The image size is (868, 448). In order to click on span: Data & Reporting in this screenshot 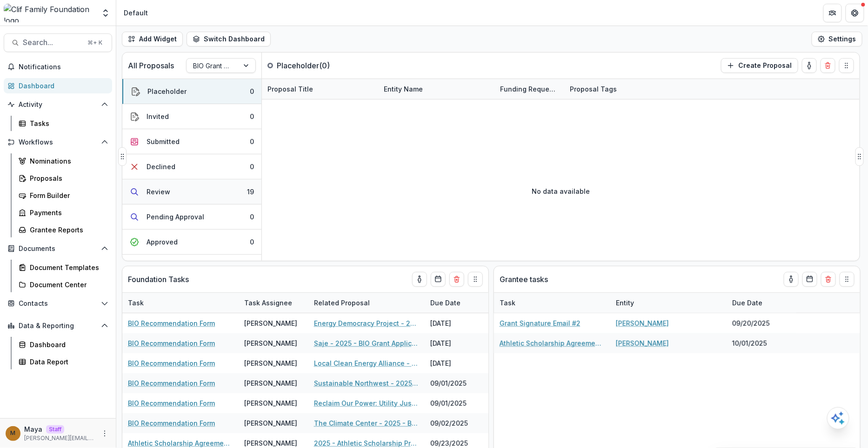, I will do `click(58, 326)`.